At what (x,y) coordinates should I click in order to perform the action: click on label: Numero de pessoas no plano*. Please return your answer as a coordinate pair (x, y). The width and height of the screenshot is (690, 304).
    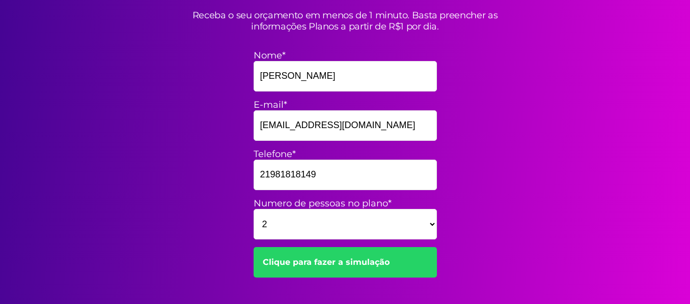
    Looking at the image, I should click on (345, 204).